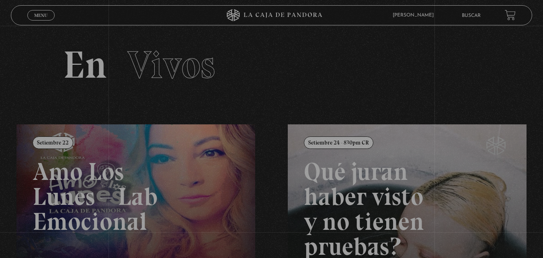  Describe the element at coordinates (510, 15) in the screenshot. I see `a: View your shopping cart` at that location.